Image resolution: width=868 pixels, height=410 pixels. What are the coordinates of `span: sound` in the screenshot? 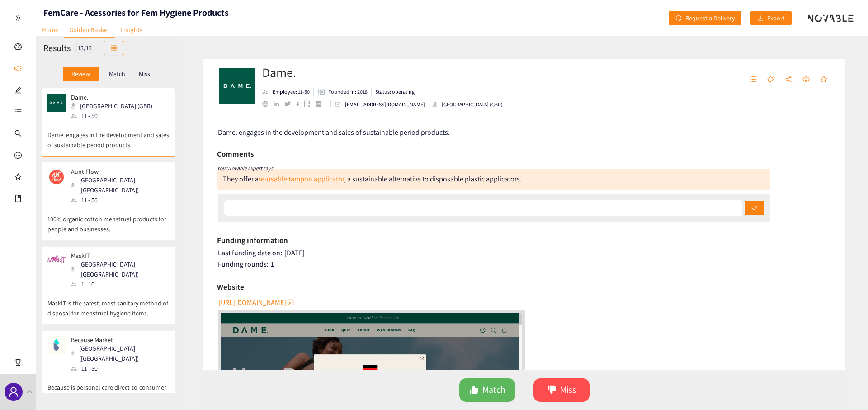 It's located at (18, 70).